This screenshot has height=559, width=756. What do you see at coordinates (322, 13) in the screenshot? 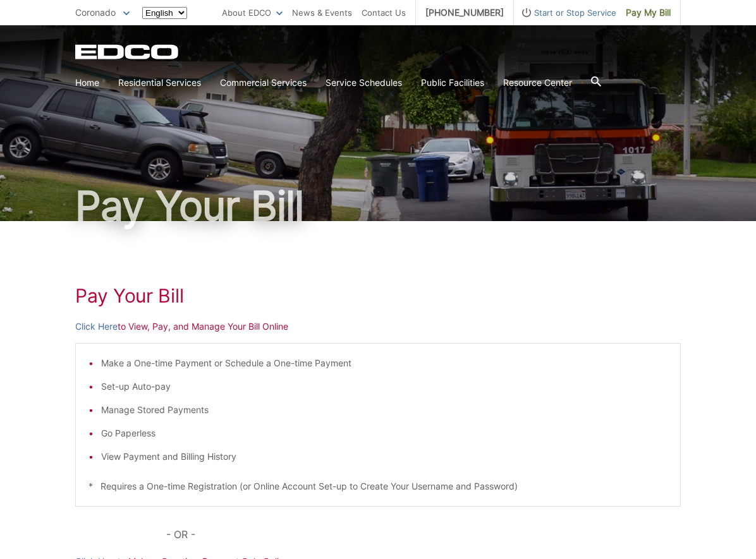
I see `a: News & Events` at bounding box center [322, 13].